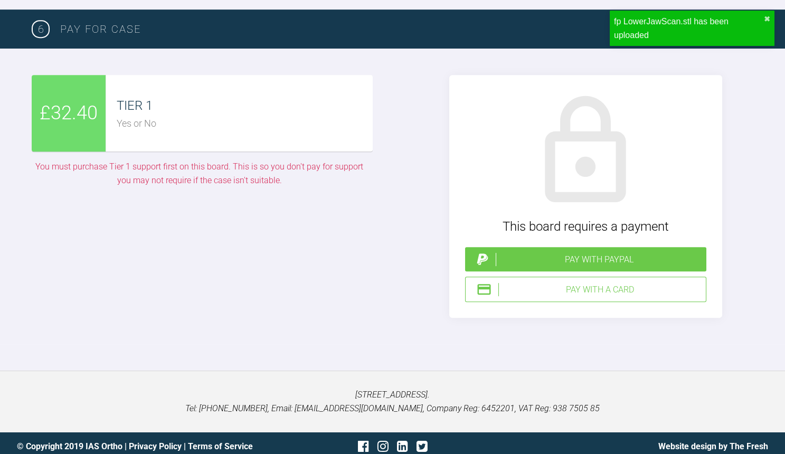 Image resolution: width=785 pixels, height=454 pixels. Describe the element at coordinates (598, 260) in the screenshot. I see `div: Pay with PayPal` at that location.